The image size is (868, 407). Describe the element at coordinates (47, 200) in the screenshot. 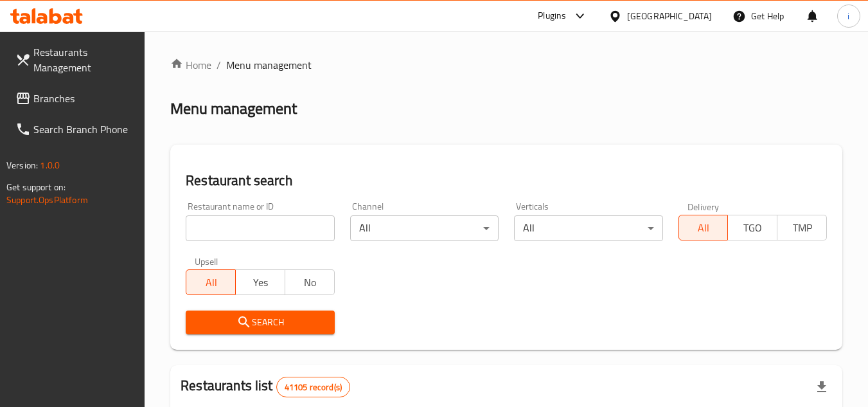

I see `a: Support.OpsPlatform` at that location.